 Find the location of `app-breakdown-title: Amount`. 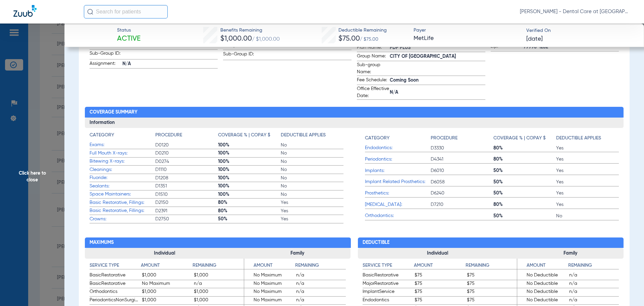

app-breakdown-title: Amount is located at coordinates (440, 267).